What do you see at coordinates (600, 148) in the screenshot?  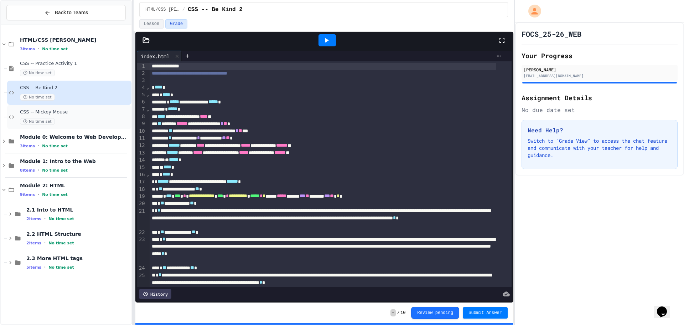 I see `p: Switch to "Grade View" to access the chat feature and communicate with your teacher for help and ...` at bounding box center [600, 148].